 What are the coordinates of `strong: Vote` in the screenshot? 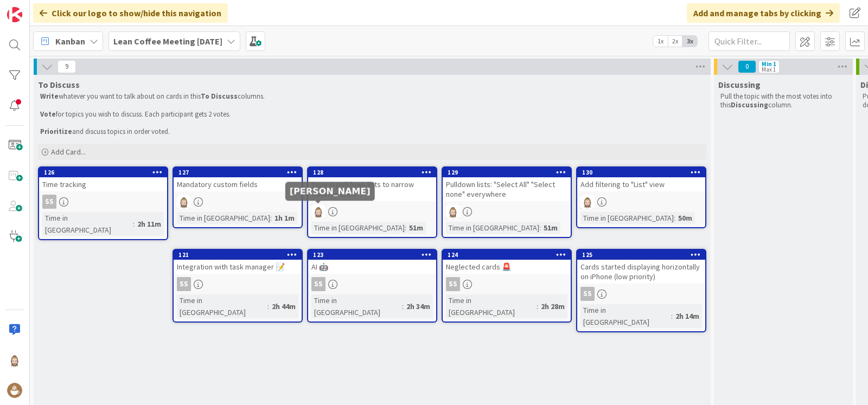 It's located at (48, 114).